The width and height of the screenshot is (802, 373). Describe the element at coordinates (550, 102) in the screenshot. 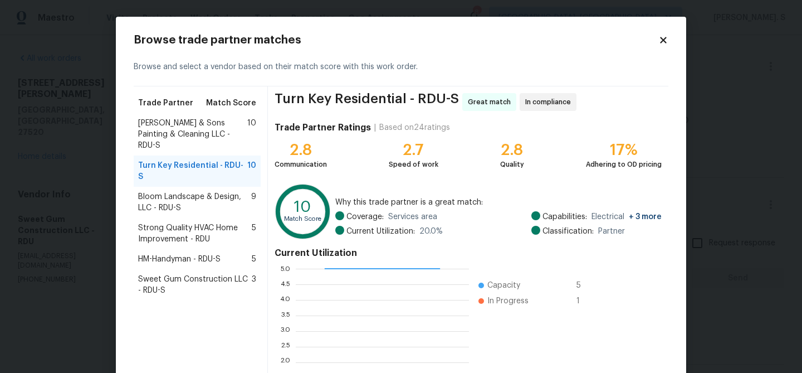

I see `span: In compliance` at that location.